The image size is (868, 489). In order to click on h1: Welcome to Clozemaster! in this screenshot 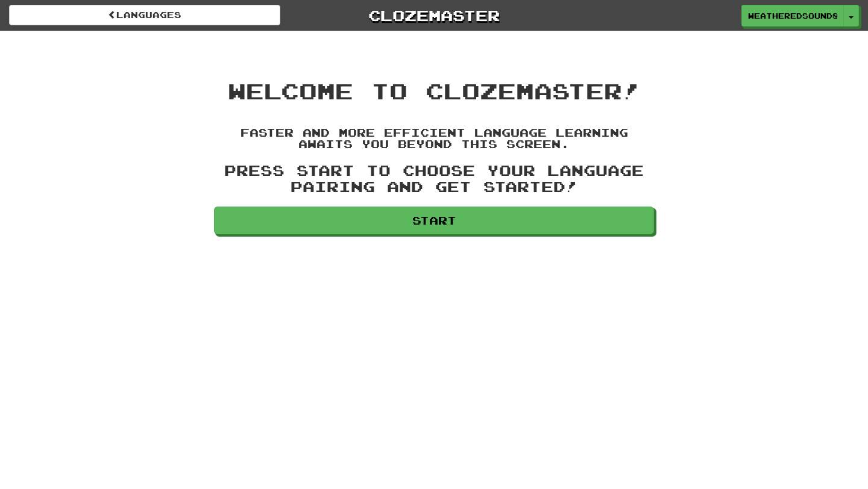, I will do `click(434, 91)`.